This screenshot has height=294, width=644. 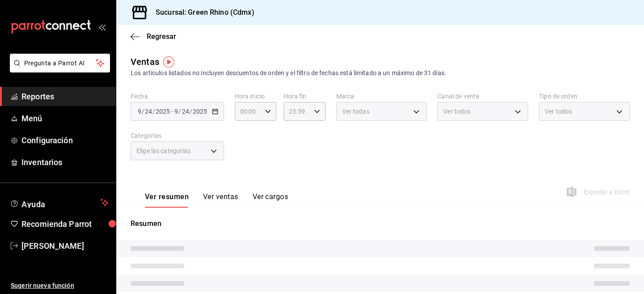 What do you see at coordinates (304, 96) in the screenshot?
I see `label: Hora fin` at bounding box center [304, 96].